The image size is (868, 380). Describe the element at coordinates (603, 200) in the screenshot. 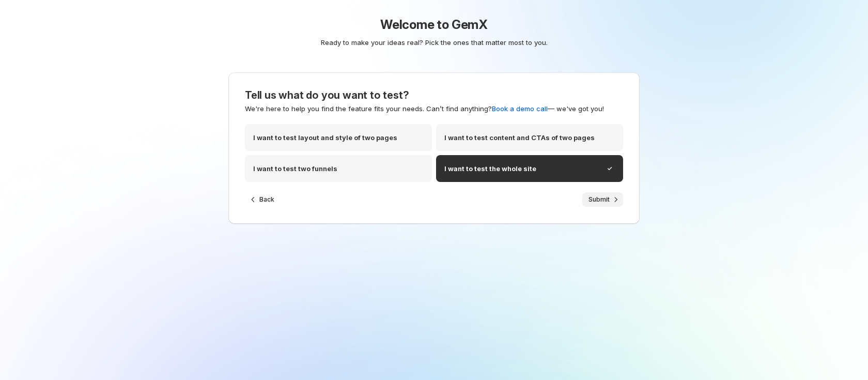

I see `button: Submit` at that location.